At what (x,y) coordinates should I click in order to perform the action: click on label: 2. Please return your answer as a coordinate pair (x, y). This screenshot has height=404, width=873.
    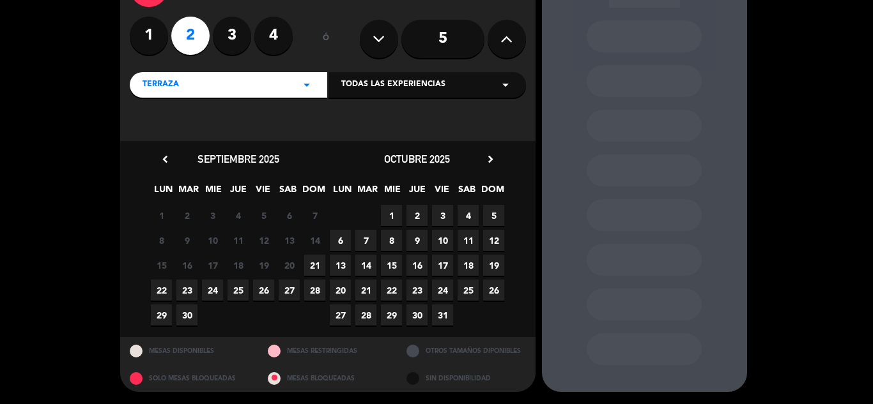
    Looking at the image, I should click on (190, 36).